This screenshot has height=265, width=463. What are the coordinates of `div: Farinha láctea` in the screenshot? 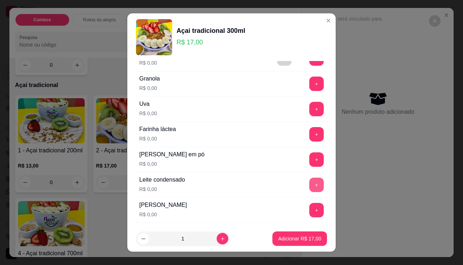 It's located at (157, 129).